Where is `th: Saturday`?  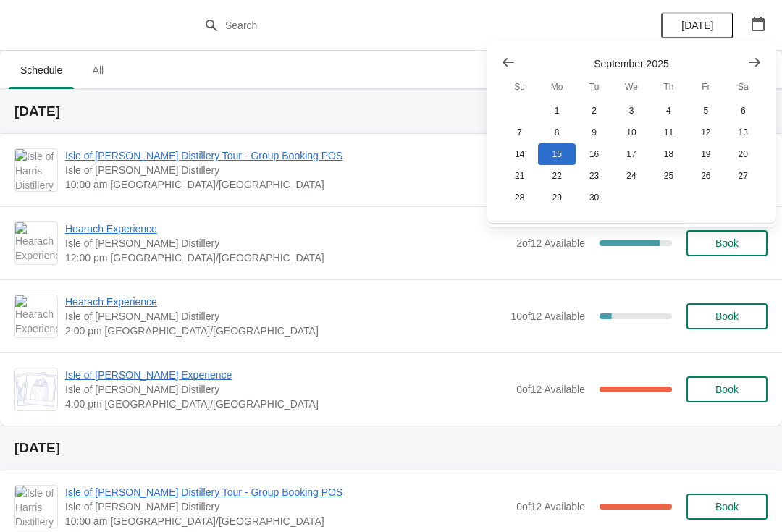
th: Saturday is located at coordinates (744, 87).